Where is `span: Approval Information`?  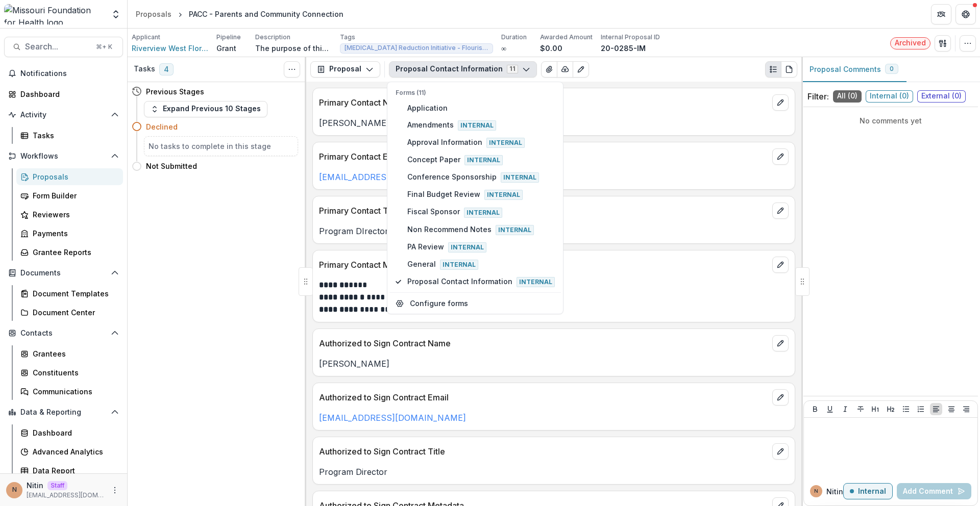 span: Approval Information is located at coordinates (481, 143).